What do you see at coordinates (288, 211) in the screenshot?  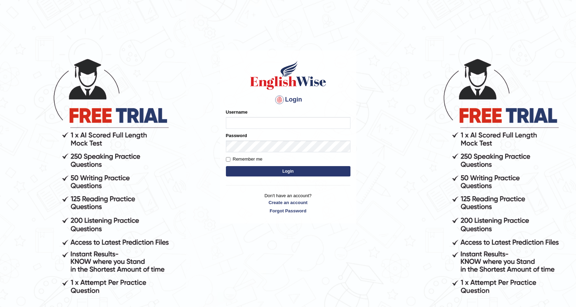 I see `a: Forgot Password` at bounding box center [288, 211].